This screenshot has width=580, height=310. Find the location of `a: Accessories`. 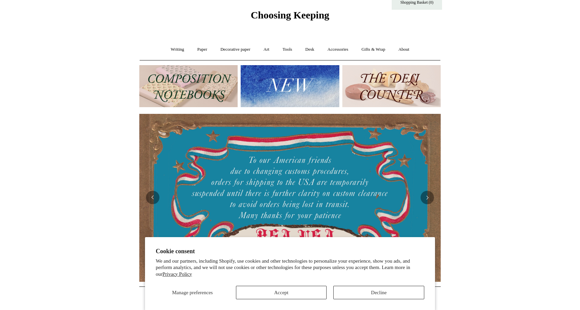

a: Accessories is located at coordinates (338, 49).